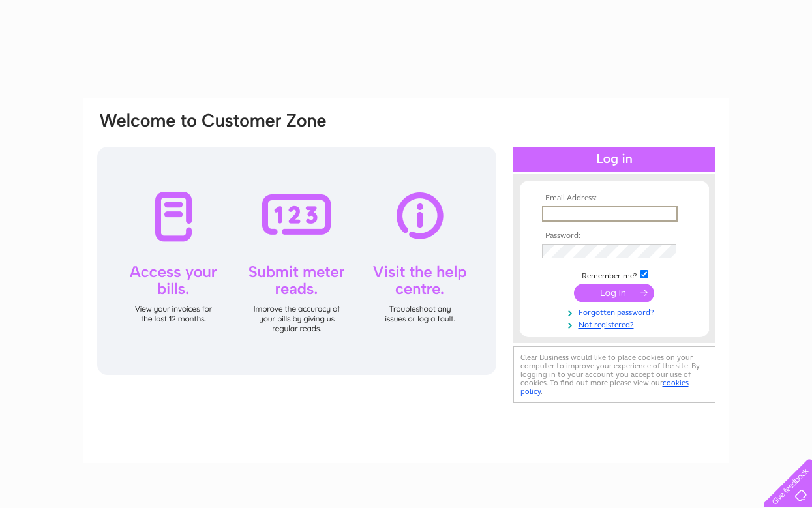 The width and height of the screenshot is (812, 508). Describe the element at coordinates (616, 323) in the screenshot. I see `a: Not registered?` at that location.